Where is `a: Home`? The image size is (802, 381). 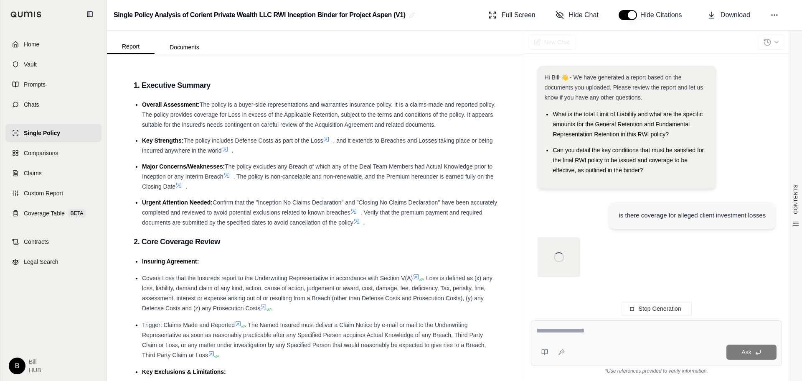
a: Home is located at coordinates (53, 44).